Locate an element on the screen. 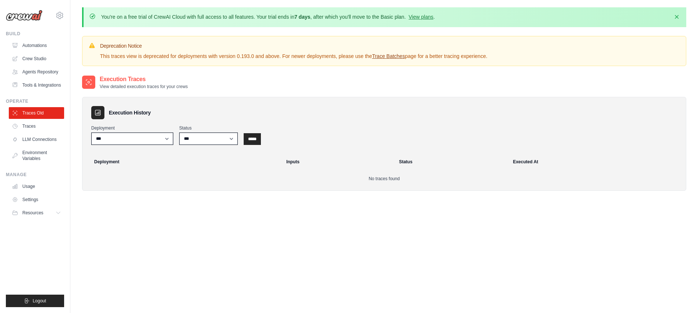  span: Logout is located at coordinates (39, 301).